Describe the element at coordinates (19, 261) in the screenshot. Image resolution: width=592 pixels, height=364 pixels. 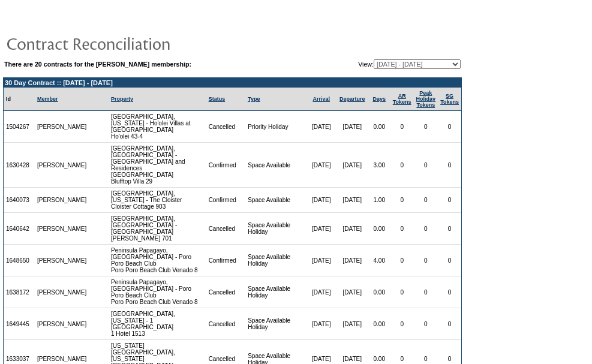
I see `td: 1648650` at that location.